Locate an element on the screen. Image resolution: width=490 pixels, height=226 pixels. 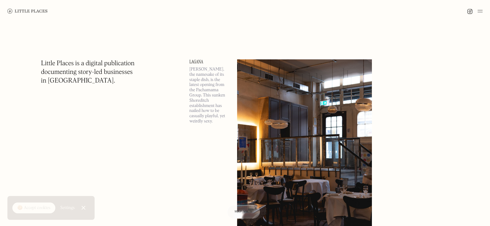
span: Map view is located at coordinates (244, 211).